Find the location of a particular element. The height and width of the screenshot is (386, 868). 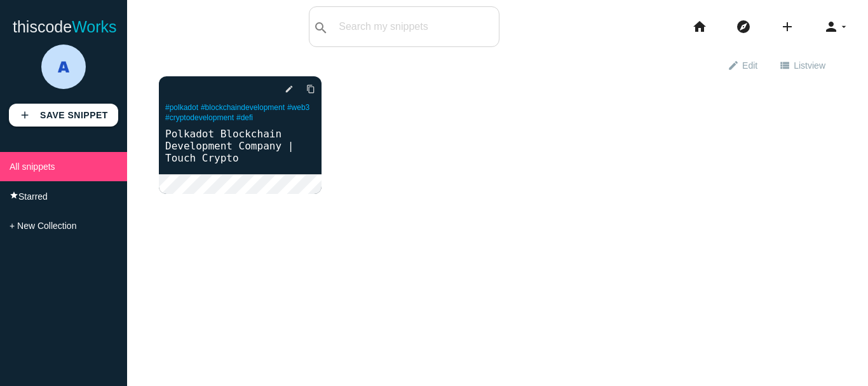

a: #defi is located at coordinates (245, 118).